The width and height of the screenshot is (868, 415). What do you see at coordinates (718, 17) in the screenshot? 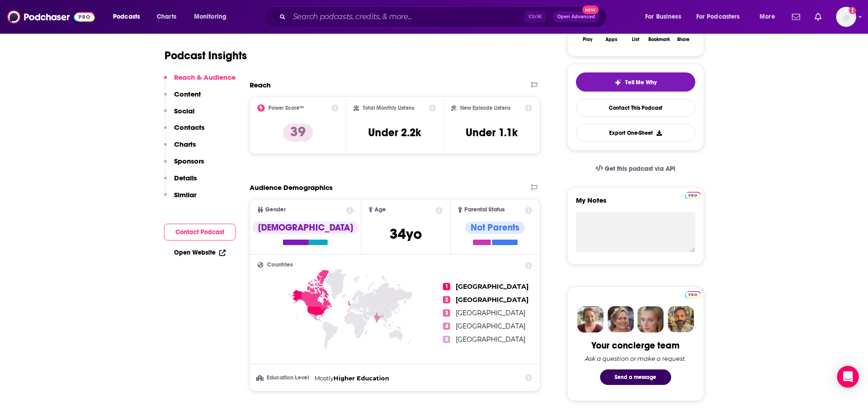
I see `span: For Podcasters` at bounding box center [718, 17].